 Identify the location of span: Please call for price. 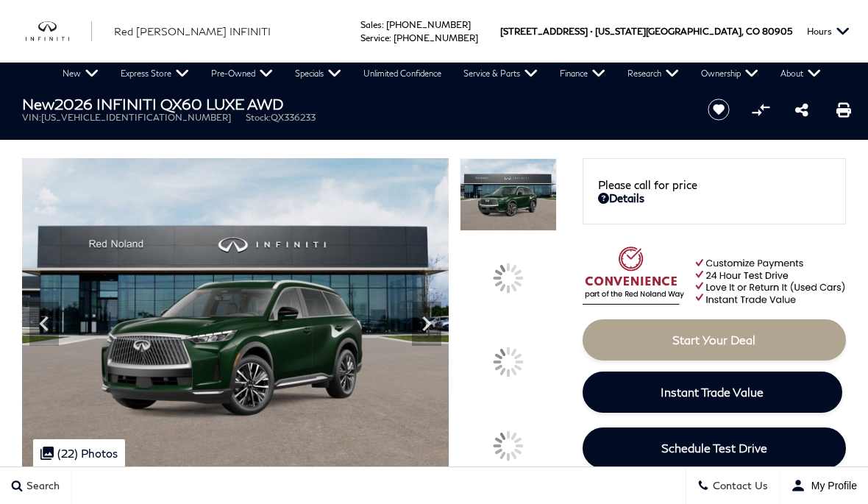
(647, 184).